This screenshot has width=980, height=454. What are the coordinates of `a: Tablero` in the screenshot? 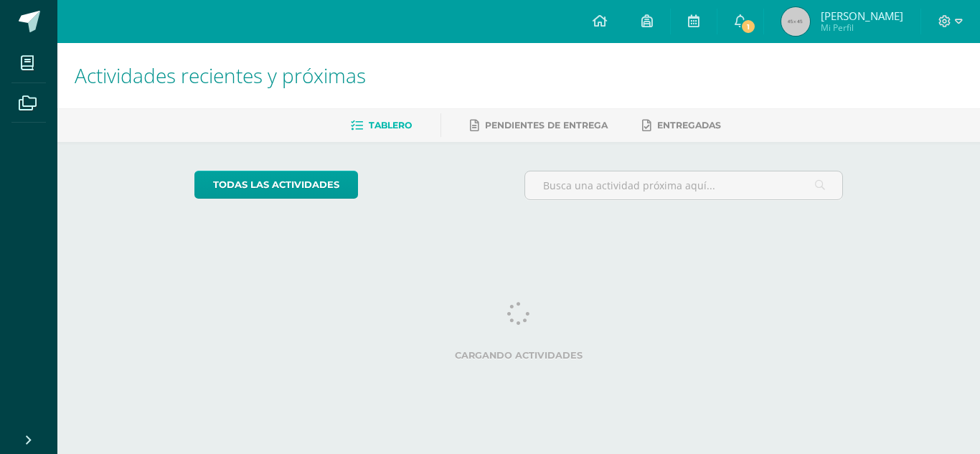 It's located at (381, 126).